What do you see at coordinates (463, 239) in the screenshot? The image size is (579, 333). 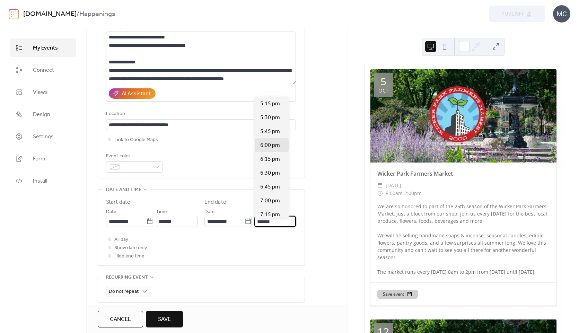 I see `div: We are so honored to part of the 25th season of the Wicker Park Farmers Market. Just a block from...` at bounding box center [463, 239].